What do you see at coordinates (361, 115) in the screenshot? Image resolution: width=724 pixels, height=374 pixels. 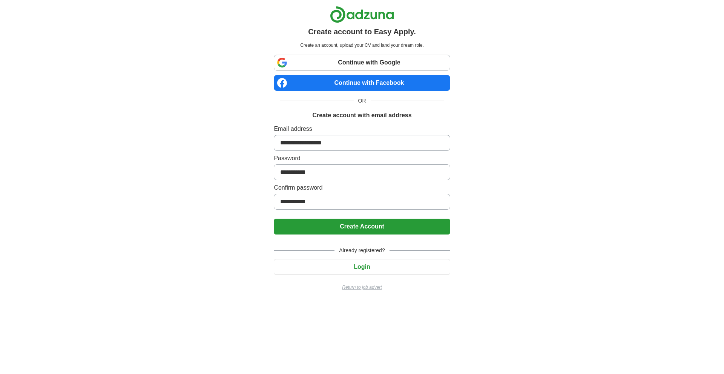 I see `h1: Create account with email address` at bounding box center [361, 115].